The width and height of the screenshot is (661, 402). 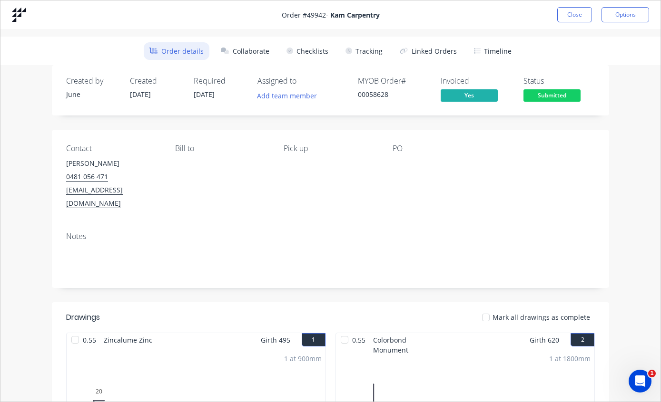 What do you see at coordinates (220, 81) in the screenshot?
I see `div: Required` at bounding box center [220, 81].